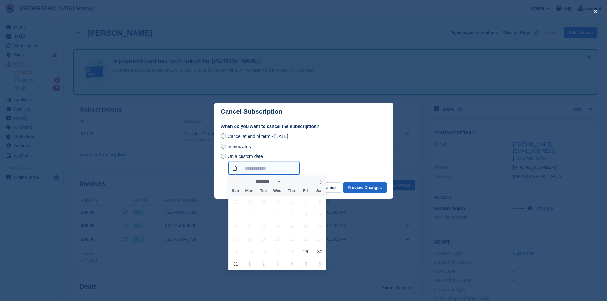  What do you see at coordinates (365, 187) in the screenshot?
I see `button: Preview Changes` at bounding box center [365, 187].